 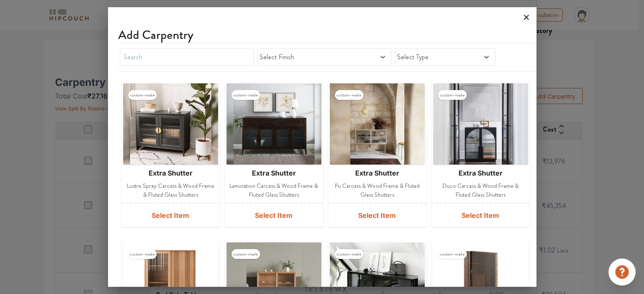 What do you see at coordinates (377, 190) in the screenshot?
I see `span: pu carcass & wood frame & fluted glass shutters` at bounding box center [377, 190].